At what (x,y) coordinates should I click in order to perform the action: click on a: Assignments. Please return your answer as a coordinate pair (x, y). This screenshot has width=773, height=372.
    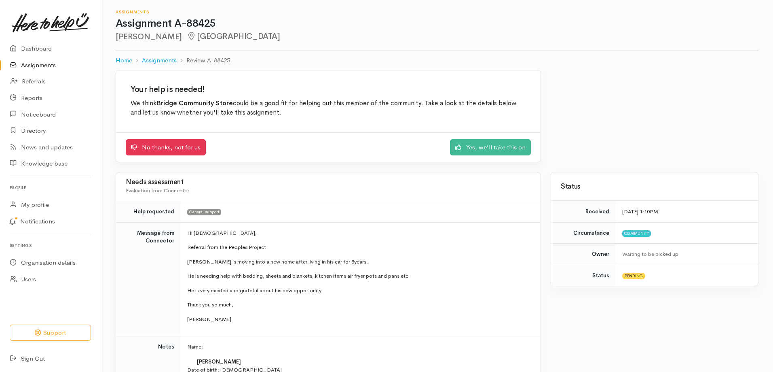
    Looking at the image, I should click on (159, 60).